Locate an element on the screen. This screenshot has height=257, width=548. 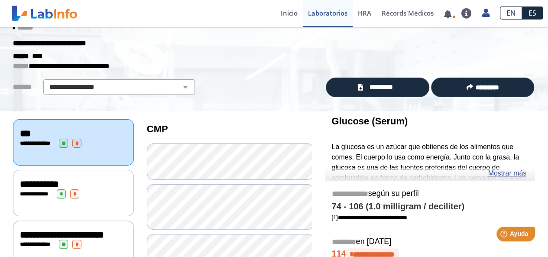
a: ES is located at coordinates (532, 13).